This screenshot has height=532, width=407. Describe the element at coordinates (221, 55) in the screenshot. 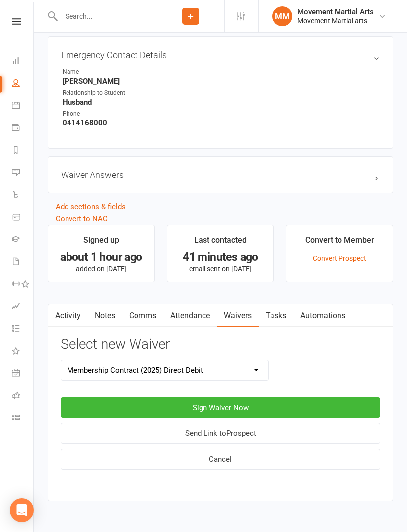

I see `h3: Emergency Contact Details` at that location.